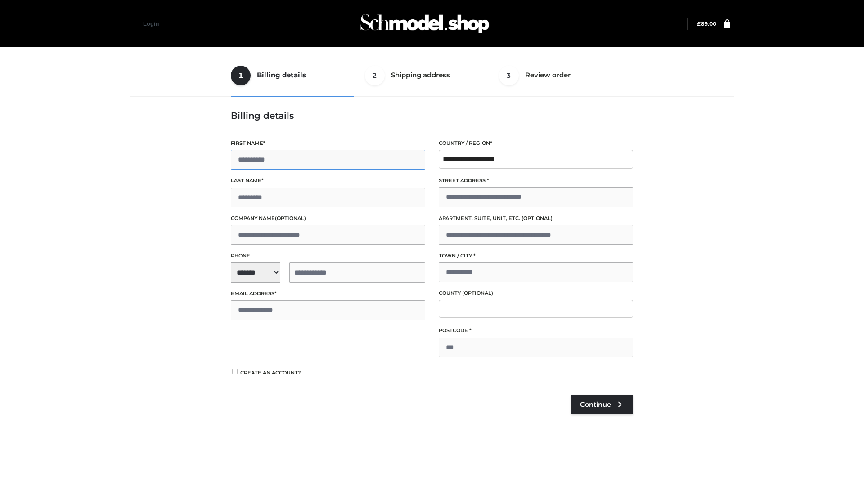  What do you see at coordinates (328, 293) in the screenshot?
I see `label: Email address` at bounding box center [328, 293].